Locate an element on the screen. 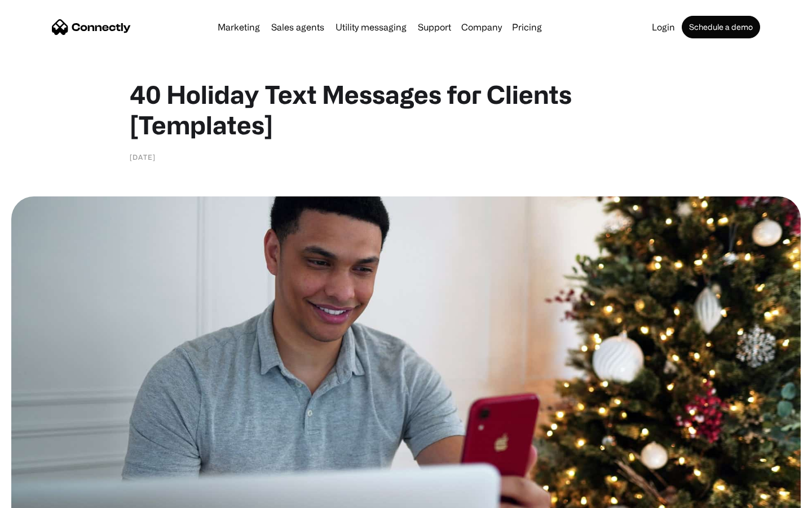  a: Support is located at coordinates (434, 27).